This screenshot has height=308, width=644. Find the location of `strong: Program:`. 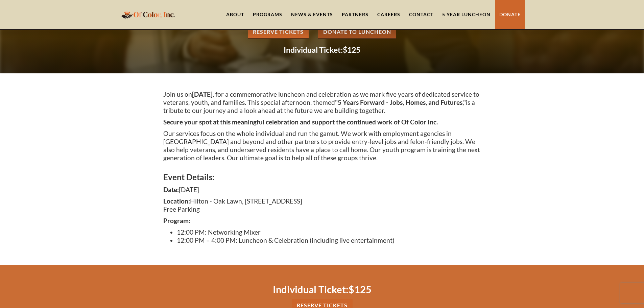

strong: Program: is located at coordinates (177, 220).